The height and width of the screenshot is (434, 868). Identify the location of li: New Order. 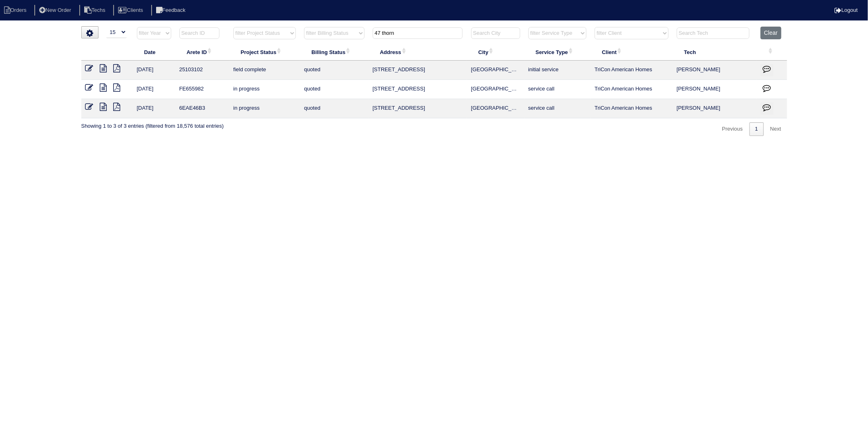
(56, 10).